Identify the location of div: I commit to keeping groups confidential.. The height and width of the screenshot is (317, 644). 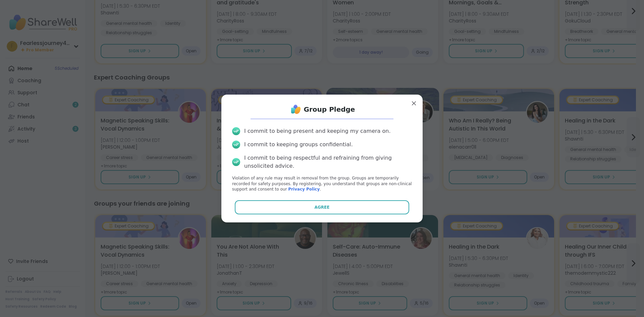
(298, 145).